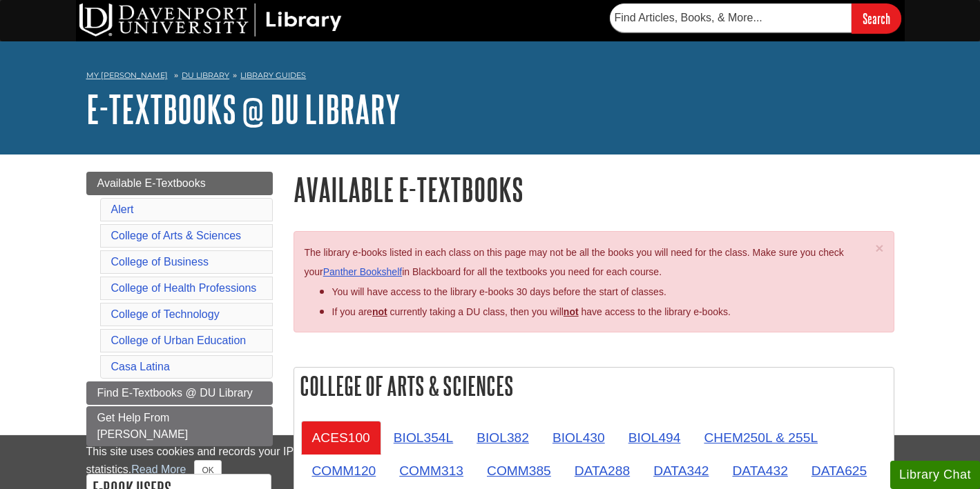 This screenshot has height=489, width=980. Describe the element at coordinates (151, 183) in the screenshot. I see `span: Available E-Textbooks` at that location.